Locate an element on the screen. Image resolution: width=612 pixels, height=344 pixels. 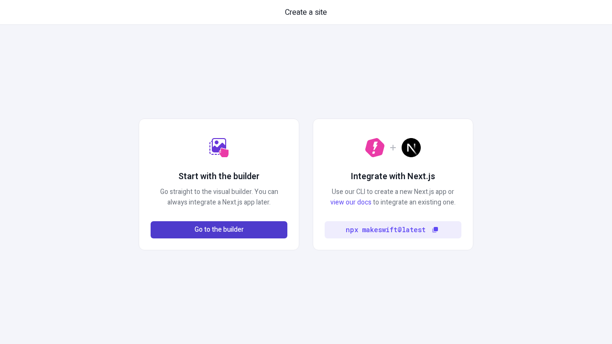
h2: Integrate with Next.js is located at coordinates (393, 177).